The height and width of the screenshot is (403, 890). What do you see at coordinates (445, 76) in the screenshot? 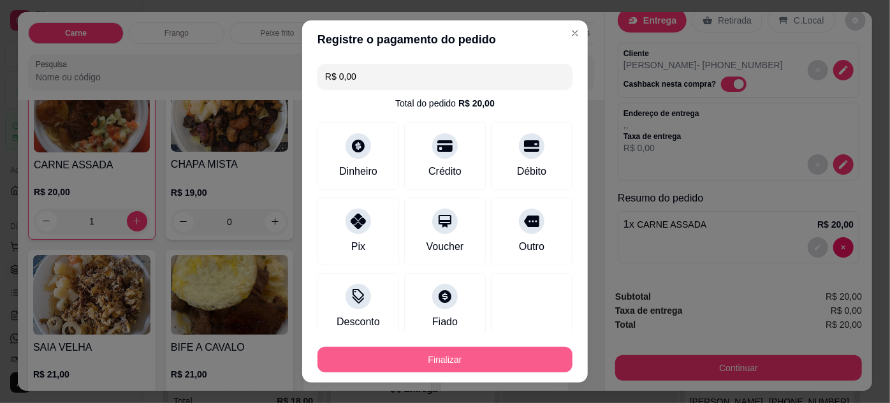
I see `input: Ex.: hambúrguer de cordeiro` at bounding box center [445, 76].